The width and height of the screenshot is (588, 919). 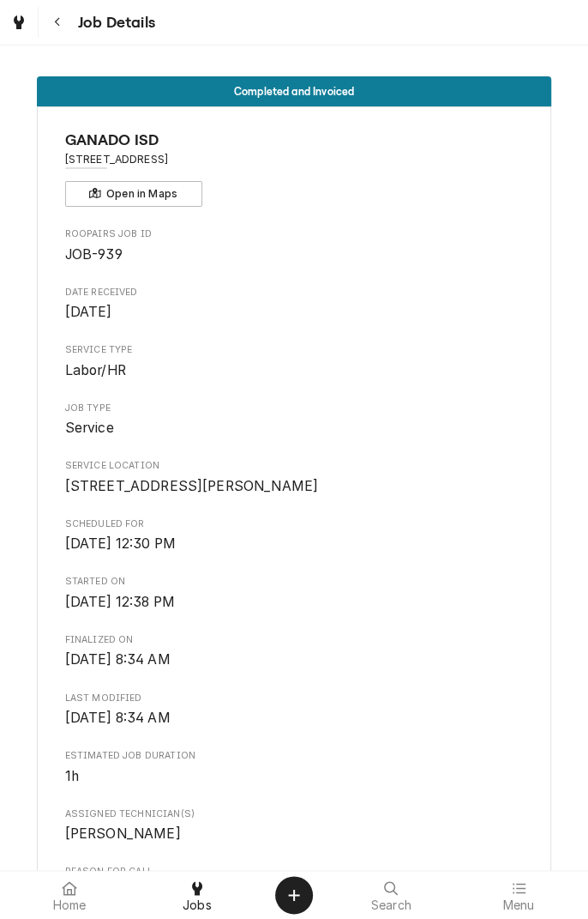 I want to click on span: Reason For Call, so click(x=294, y=871).